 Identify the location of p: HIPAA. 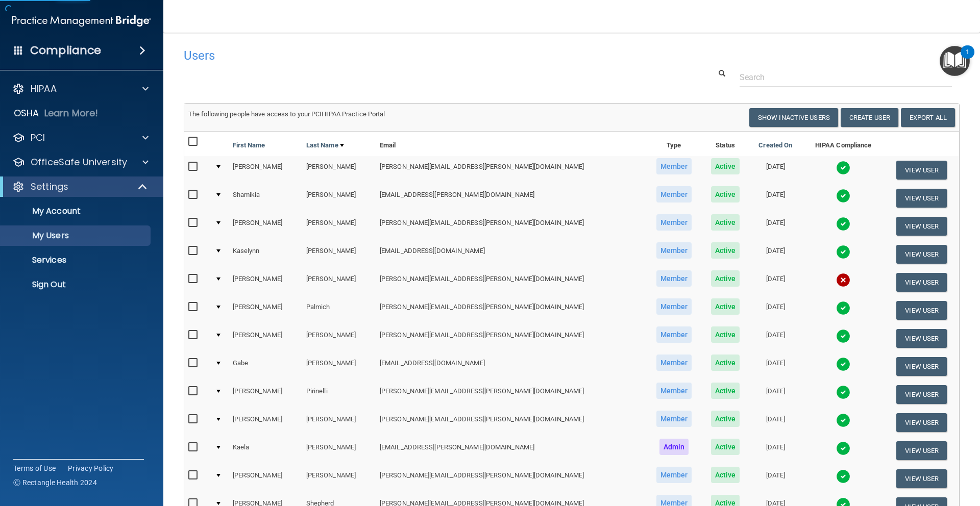
(43, 89).